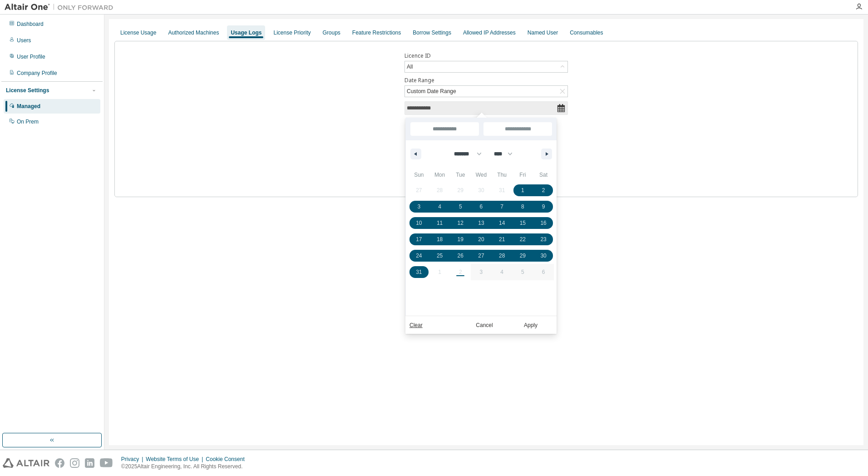 Image resolution: width=868 pixels, height=476 pixels. Describe the element at coordinates (74, 463) in the screenshot. I see `img: instagram.svg` at that location.